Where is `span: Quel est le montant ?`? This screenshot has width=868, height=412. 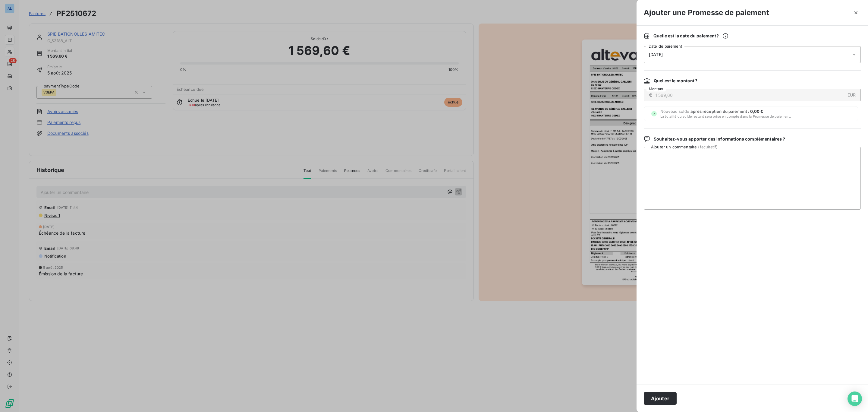 span: Quel est le montant ? is located at coordinates (676, 81).